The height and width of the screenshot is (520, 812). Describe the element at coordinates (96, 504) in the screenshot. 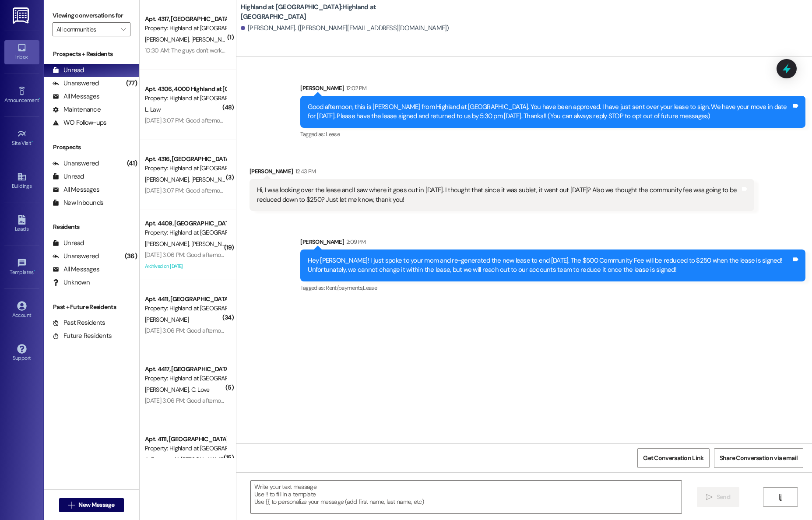

I see `span: New Message` at that location.